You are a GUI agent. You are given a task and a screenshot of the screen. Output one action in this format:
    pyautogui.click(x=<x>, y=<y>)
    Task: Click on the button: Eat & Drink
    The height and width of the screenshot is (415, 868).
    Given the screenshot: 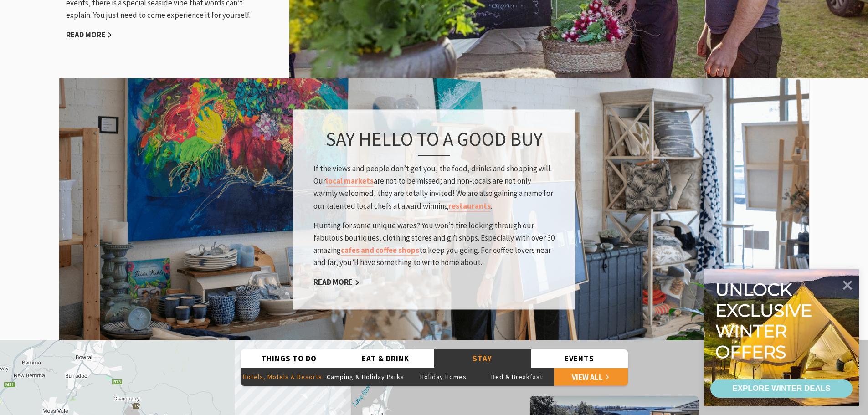 What is the action you would take?
    pyautogui.click(x=385, y=359)
    